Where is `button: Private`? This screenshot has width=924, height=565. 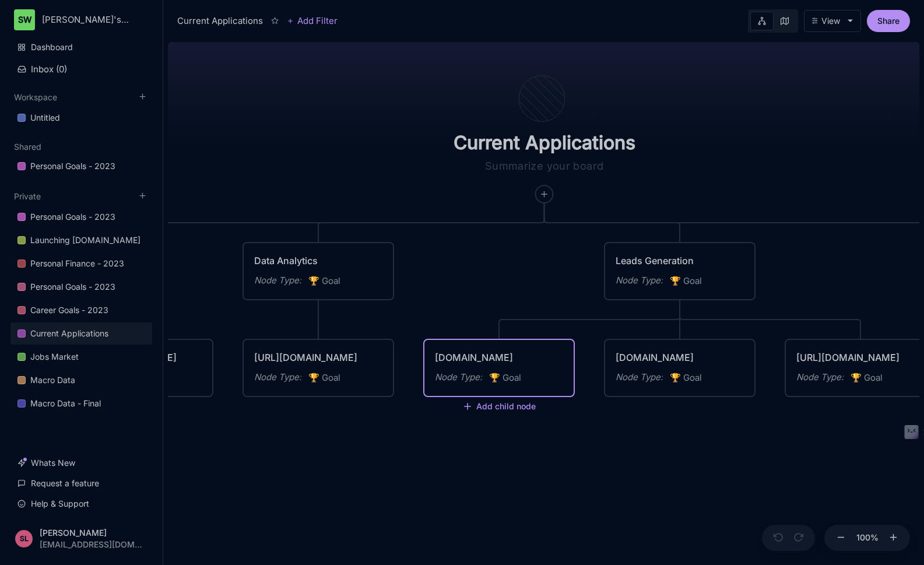
button: Private is located at coordinates (27, 196).